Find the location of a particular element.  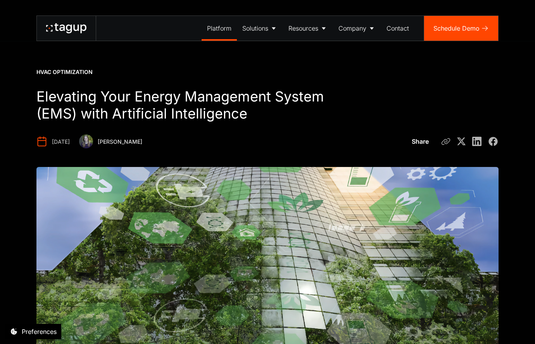

div: Share is located at coordinates (420, 141).